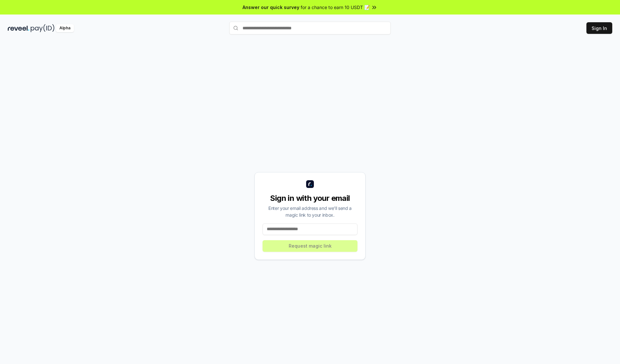  What do you see at coordinates (310, 184) in the screenshot?
I see `img: logo_small` at bounding box center [310, 184].